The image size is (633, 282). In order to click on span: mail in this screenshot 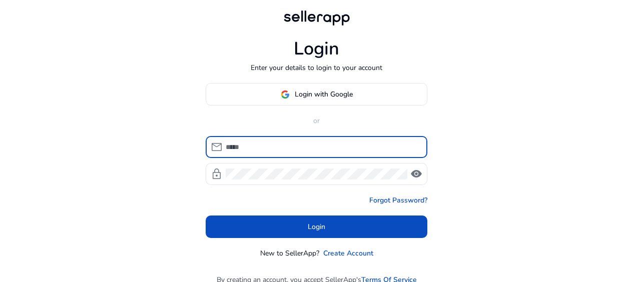, I will do `click(217, 147)`.